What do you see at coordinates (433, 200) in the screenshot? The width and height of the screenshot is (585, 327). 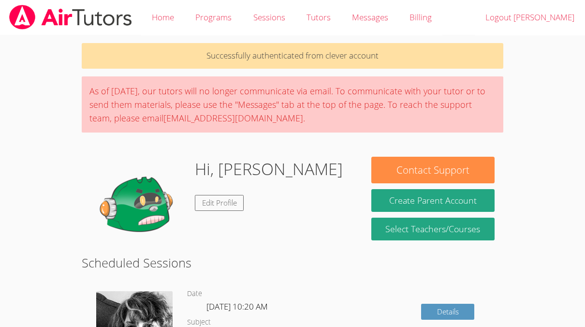 I see `button: Create Parent Account` at bounding box center [433, 200].